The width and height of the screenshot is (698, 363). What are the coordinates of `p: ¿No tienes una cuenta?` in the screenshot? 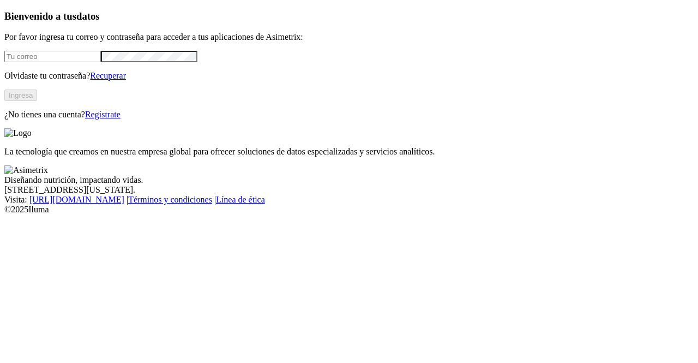 It's located at (349, 115).